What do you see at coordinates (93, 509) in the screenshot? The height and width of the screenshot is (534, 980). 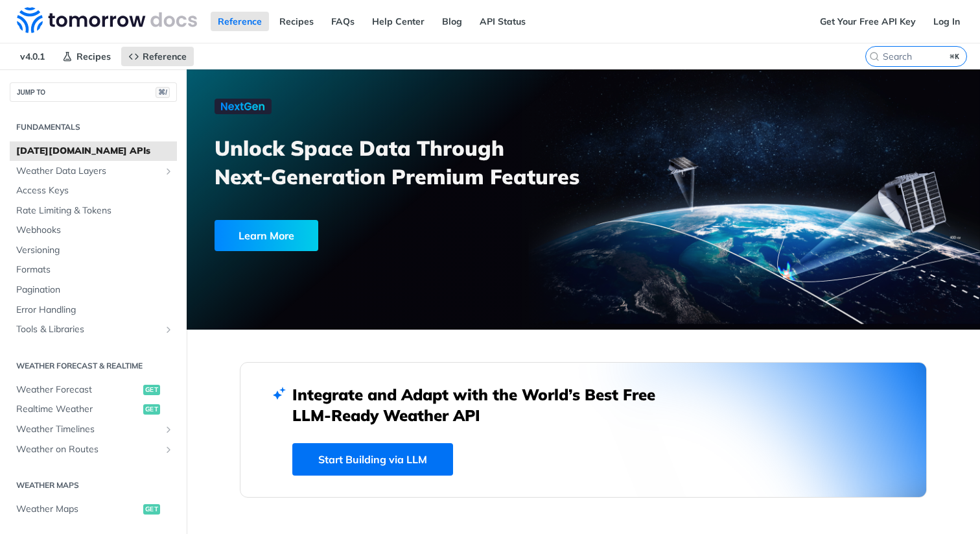 I see `a: Weather Mapsget` at bounding box center [93, 509].